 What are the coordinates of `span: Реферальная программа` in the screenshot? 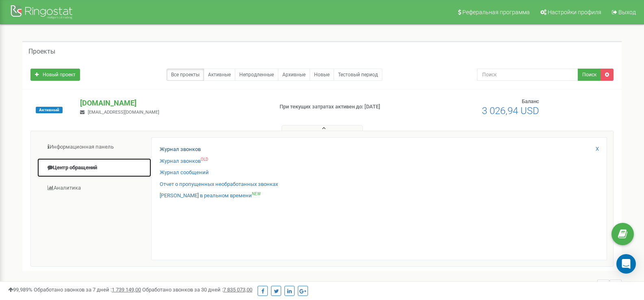 It's located at (496, 12).